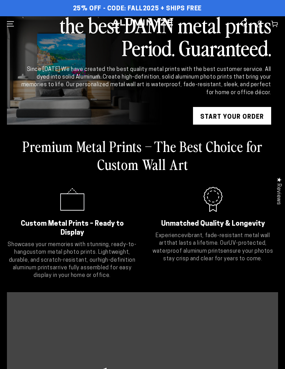  Describe the element at coordinates (278, 191) in the screenshot. I see `div: Click to open Judge.me floating reviews tab` at that location.